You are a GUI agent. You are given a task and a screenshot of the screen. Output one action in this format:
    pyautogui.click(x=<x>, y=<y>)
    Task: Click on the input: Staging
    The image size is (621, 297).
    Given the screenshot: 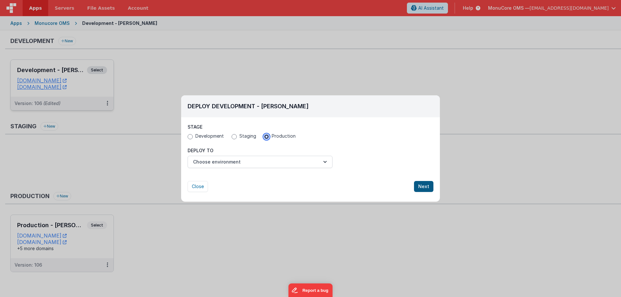 What is the action you would take?
    pyautogui.click(x=234, y=137)
    